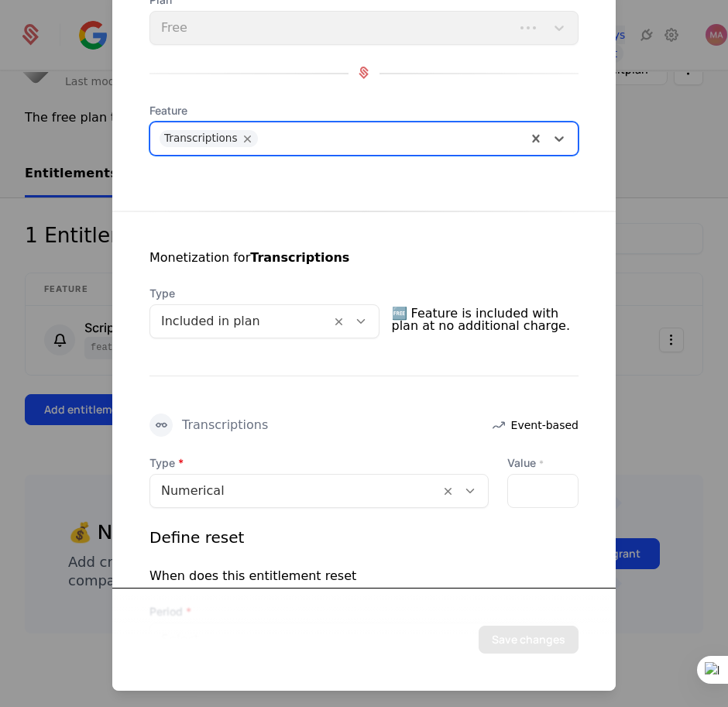 The height and width of the screenshot is (707, 728). I want to click on span: 🆓 Feature is included with plan at no additional charge., so click(486, 319).